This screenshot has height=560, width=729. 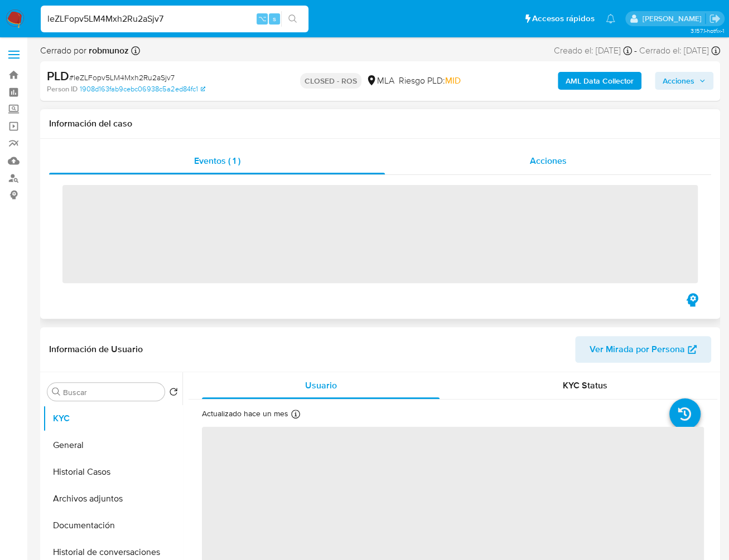 What do you see at coordinates (113, 445) in the screenshot?
I see `button: General` at bounding box center [113, 445].